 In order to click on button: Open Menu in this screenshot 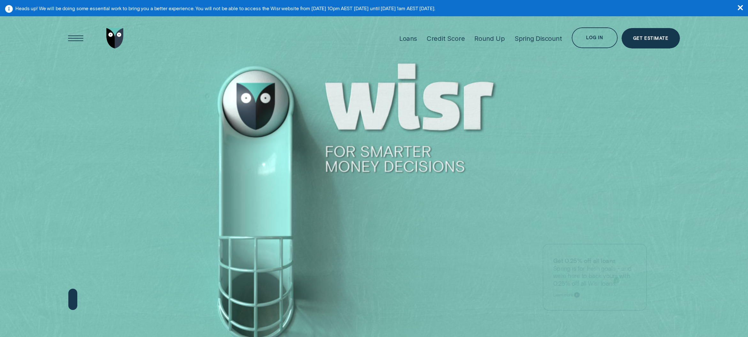, I will do `click(76, 38)`.